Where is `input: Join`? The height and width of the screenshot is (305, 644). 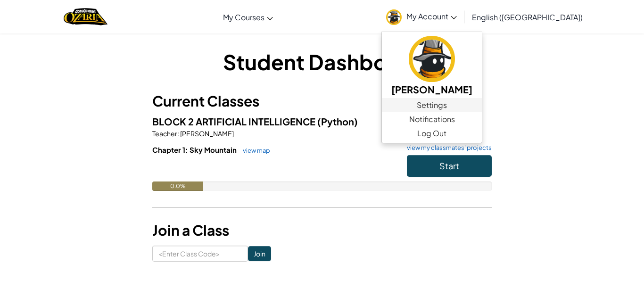 input: Join is located at coordinates (259, 254).